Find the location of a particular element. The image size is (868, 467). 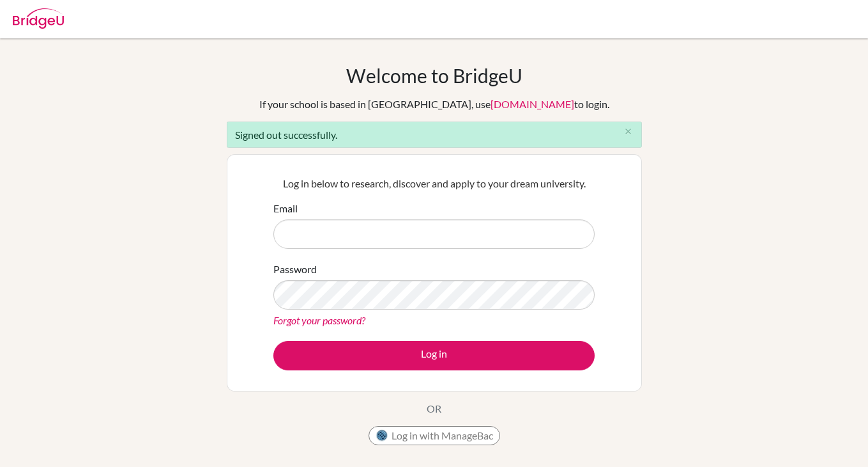

a: Forgot your password? is located at coordinates (319, 319).